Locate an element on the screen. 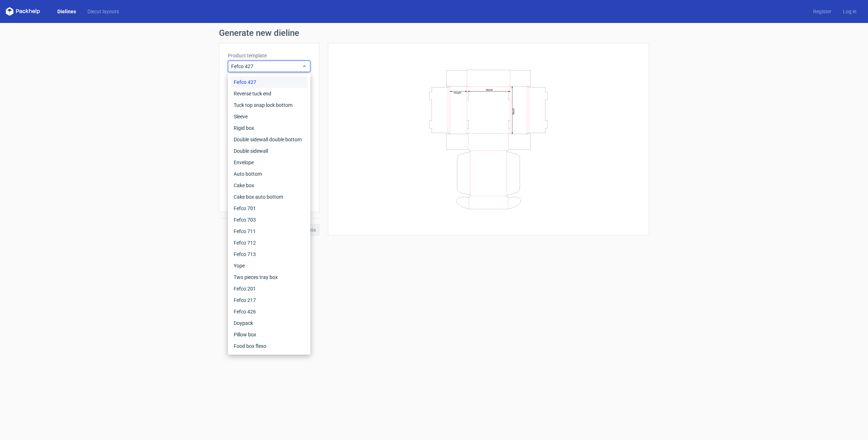 This screenshot has width=868, height=440. div: Fefco 712 is located at coordinates (269, 242).